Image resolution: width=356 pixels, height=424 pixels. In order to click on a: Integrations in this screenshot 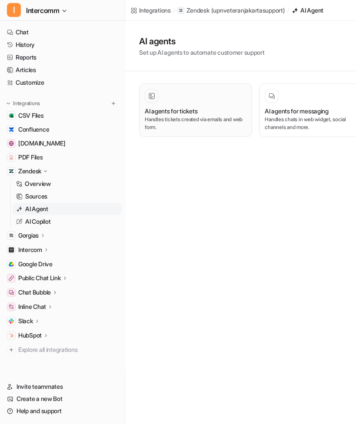, I will do `click(150, 10)`.